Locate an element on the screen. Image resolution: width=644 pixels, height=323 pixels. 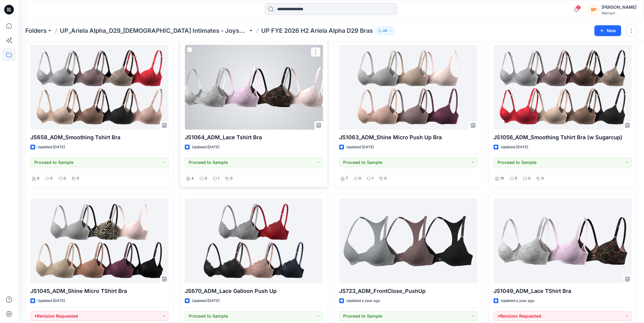
p: JS1064_ADM_Lace Tshirt Bra is located at coordinates (253, 138).